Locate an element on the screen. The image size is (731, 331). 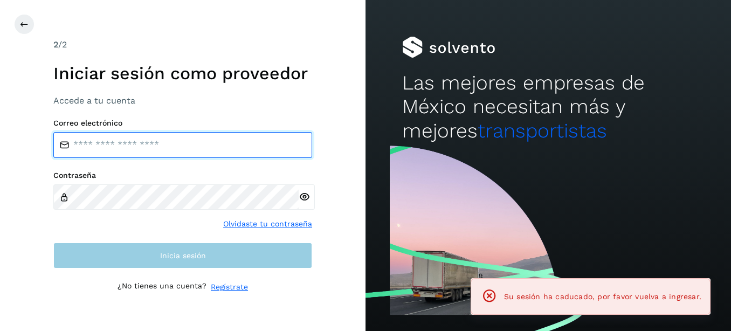
span: transportistas is located at coordinates (542, 130).